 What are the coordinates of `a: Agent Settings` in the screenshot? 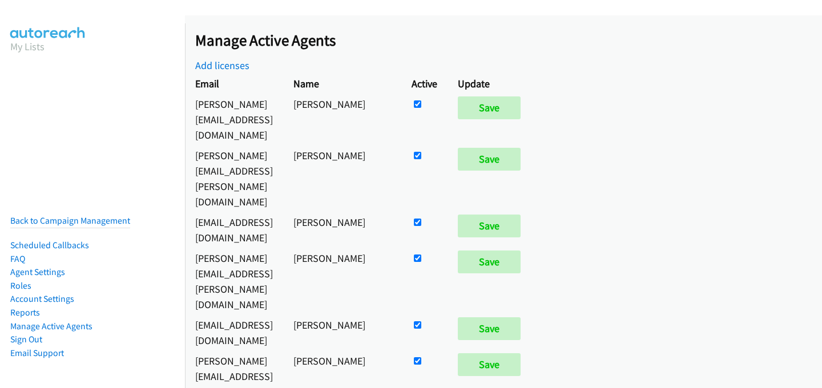 It's located at (38, 272).